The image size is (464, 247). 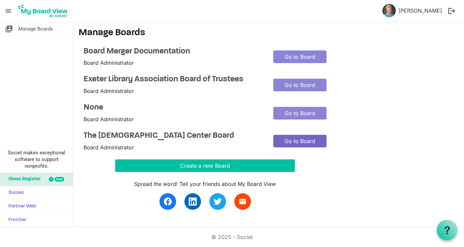 What do you see at coordinates (21, 207) in the screenshot?
I see `span: Partner Web` at bounding box center [21, 207].